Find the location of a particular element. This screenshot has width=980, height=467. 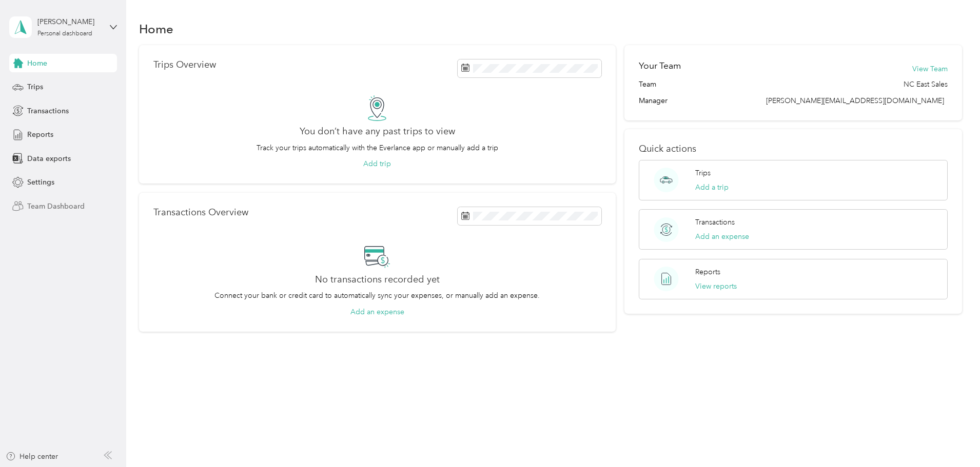

span: Settings is located at coordinates (40, 182).